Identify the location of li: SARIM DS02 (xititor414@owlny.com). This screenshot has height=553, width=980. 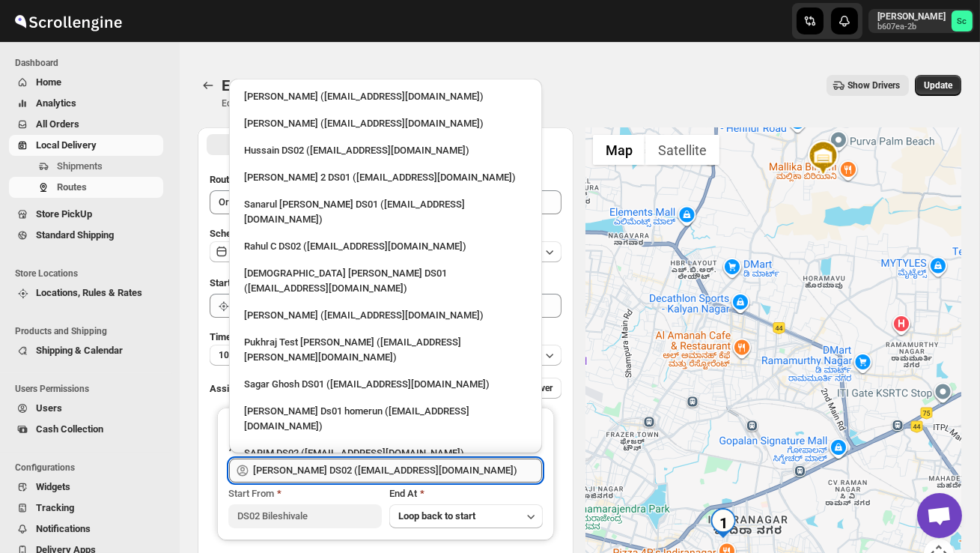
(386, 452).